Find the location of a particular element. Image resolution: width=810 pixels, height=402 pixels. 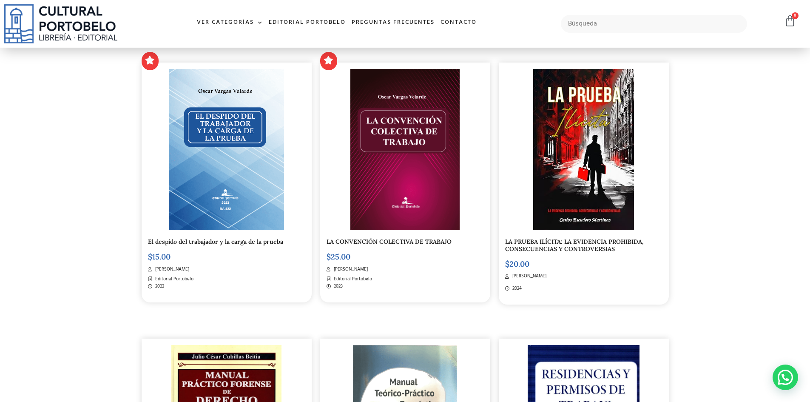

a: LA PRUEBA ILÍCITA: LA EVIDENCIA PROHIBIDA, CONSECUENCIAS Y CONTROVERSIAS is located at coordinates (574, 245).